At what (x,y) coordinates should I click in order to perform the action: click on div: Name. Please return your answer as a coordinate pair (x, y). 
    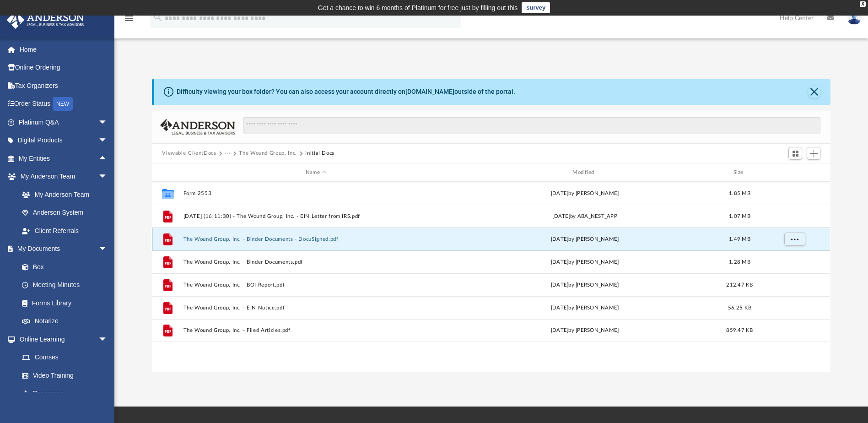
    Looking at the image, I should click on (316, 172).